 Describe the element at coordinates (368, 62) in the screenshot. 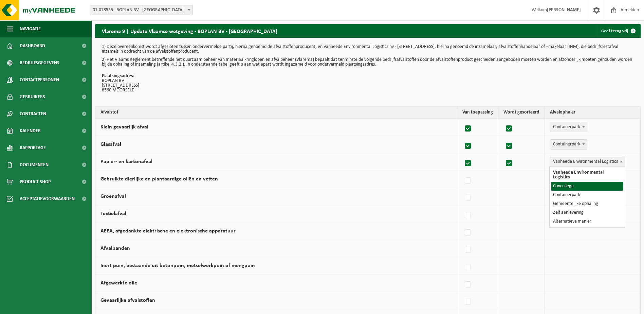

I see `p: 2) Het Vlaams Reglement betreffende het duurzaam beheer van materiaalkringlopen en afvalbeheer (V...` at that location.